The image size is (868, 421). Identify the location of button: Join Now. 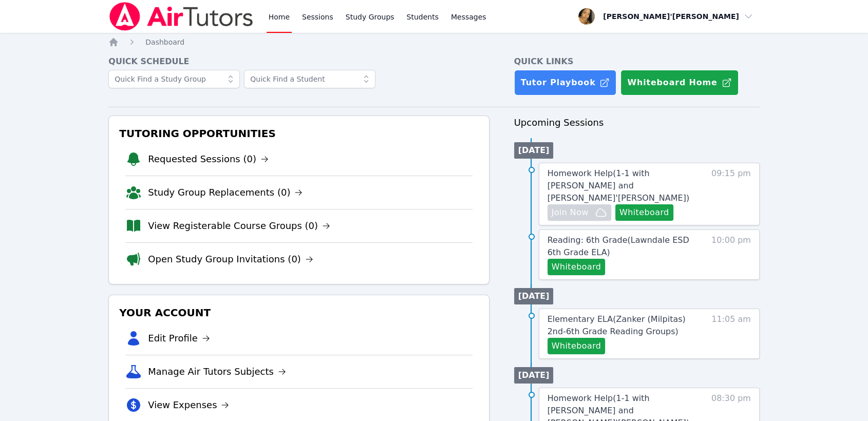
(579, 213).